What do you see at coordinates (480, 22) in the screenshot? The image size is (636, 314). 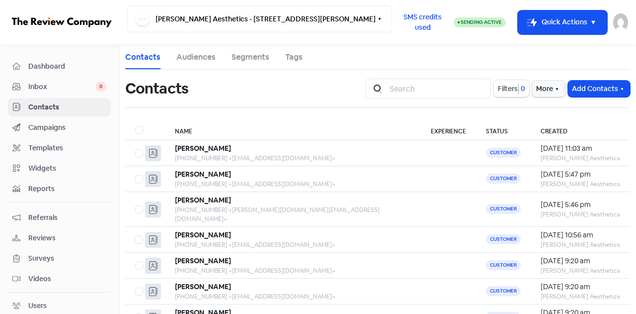 I see `a: Sending Active` at bounding box center [480, 22].